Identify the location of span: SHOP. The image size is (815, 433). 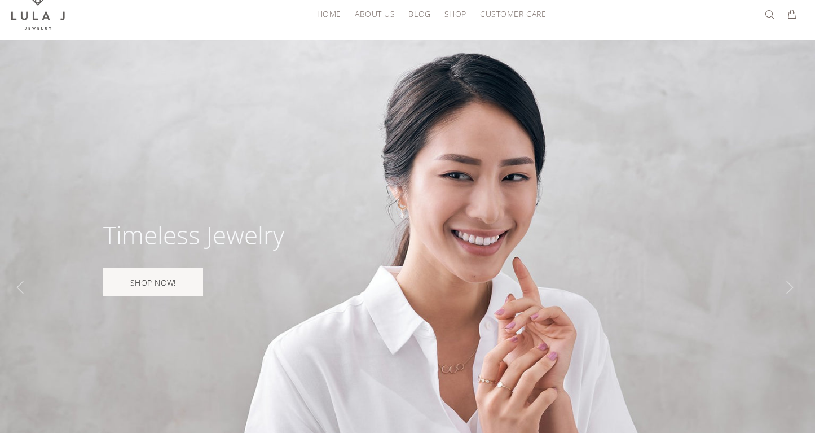
(455, 14).